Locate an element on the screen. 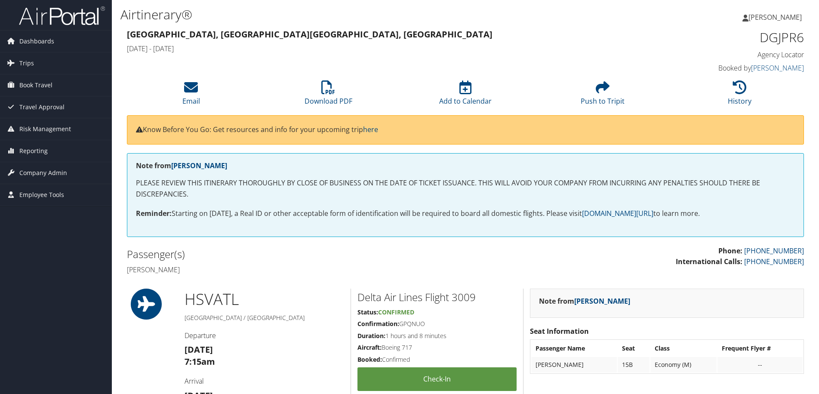  p: Know Before You Go: Get resources and info for your upcoming trip is located at coordinates (465, 130).